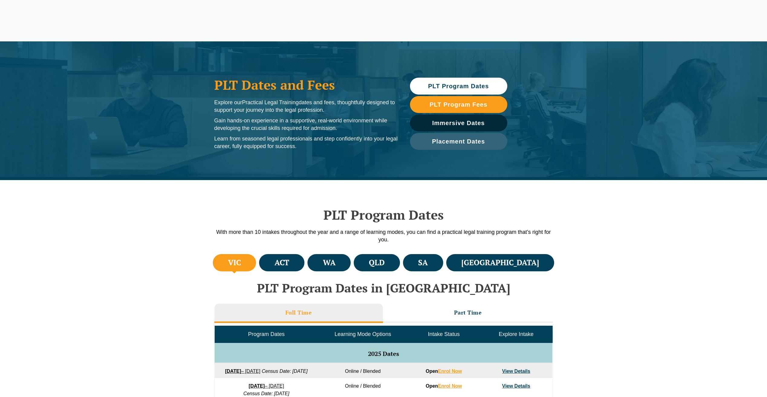 The image size is (767, 397). I want to click on h4: QLD, so click(377, 263).